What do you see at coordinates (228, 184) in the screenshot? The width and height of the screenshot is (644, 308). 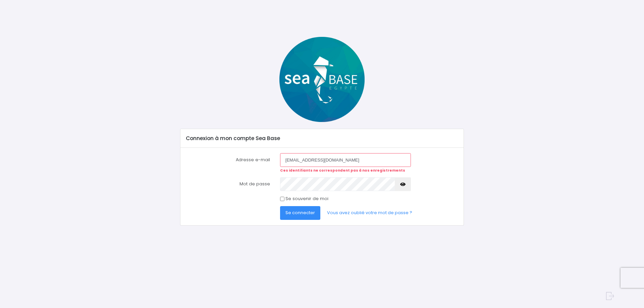 I see `label: Mot de passe` at bounding box center [228, 184].